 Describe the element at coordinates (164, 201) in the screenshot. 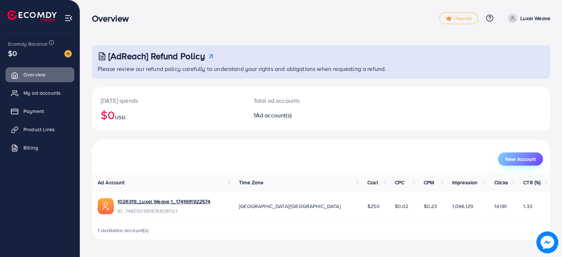

I see `a: 1026319_Luxel Weave 1_1741691922574` at that location.